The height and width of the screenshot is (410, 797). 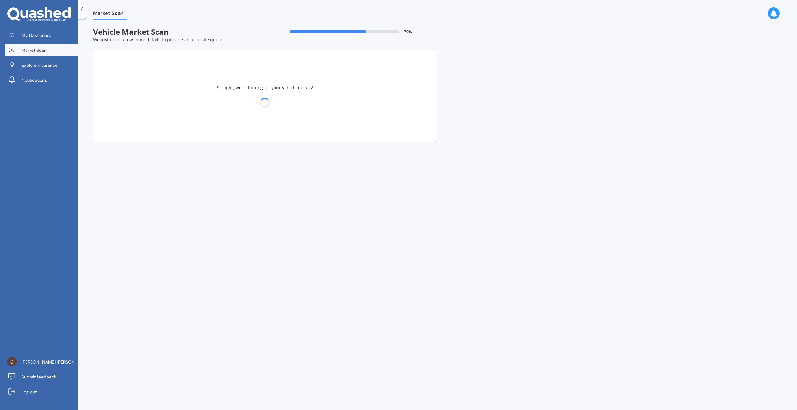 What do you see at coordinates (34, 80) in the screenshot?
I see `span: Notifications` at bounding box center [34, 80].